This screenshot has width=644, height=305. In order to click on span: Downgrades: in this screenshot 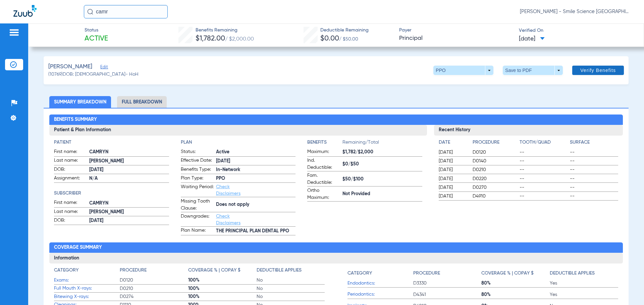, I will do `click(197, 220)`.